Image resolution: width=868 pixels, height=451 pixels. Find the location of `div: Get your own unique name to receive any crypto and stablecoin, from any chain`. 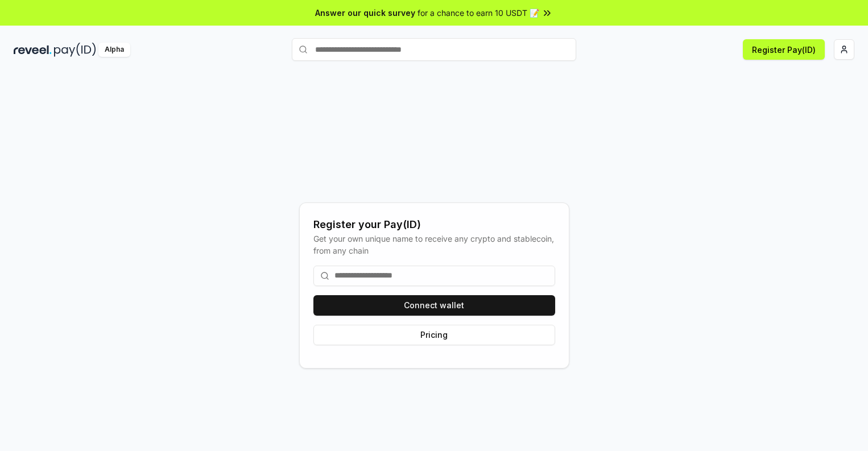

div: Get your own unique name to receive any crypto and stablecoin, from any chain is located at coordinates (434, 245).